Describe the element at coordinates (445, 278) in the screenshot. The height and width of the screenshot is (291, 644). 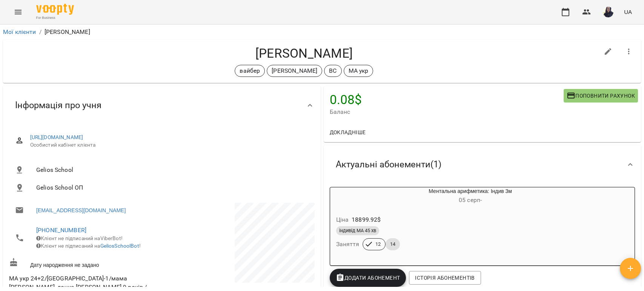
I see `button: Історія абонементів` at that location.